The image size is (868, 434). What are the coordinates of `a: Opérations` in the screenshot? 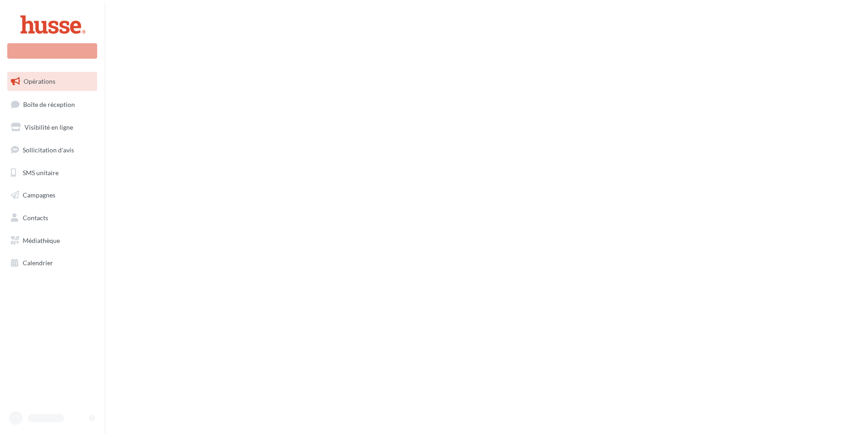 It's located at (52, 82).